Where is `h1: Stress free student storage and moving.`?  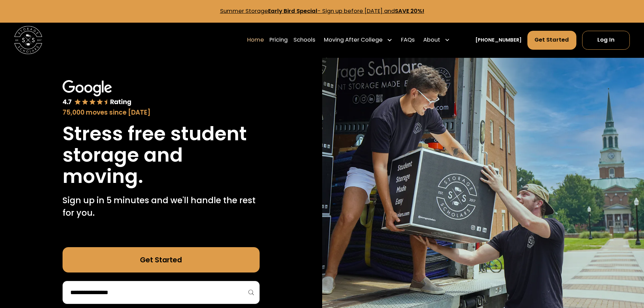
h1: Stress free student storage and moving. is located at coordinates (161, 154).